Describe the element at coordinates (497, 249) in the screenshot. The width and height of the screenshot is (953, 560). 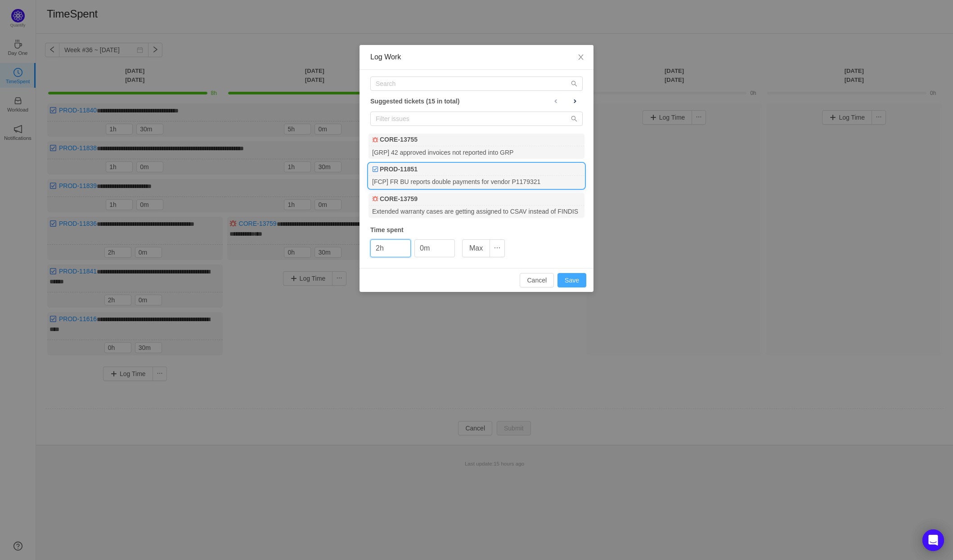
I see `button: icon: ellipsis` at that location.